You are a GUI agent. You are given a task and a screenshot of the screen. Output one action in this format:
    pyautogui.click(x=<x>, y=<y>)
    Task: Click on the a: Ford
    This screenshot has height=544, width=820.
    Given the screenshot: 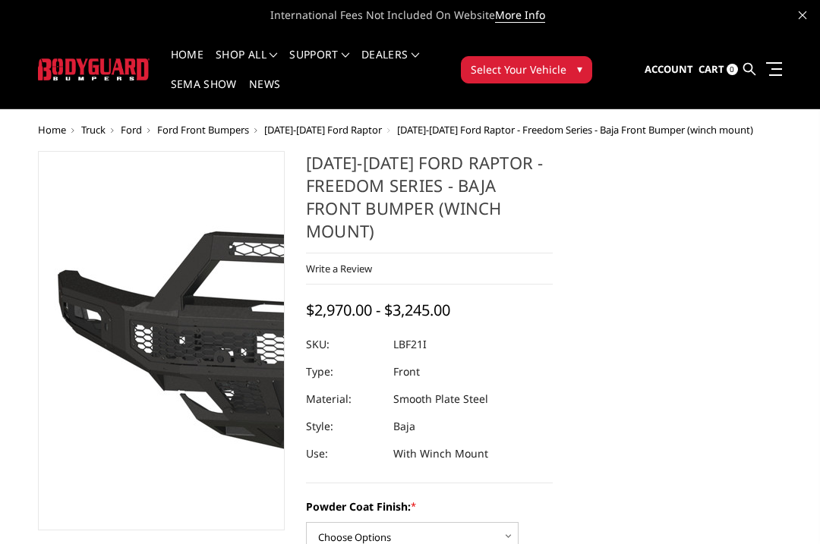 What is the action you would take?
    pyautogui.click(x=131, y=130)
    